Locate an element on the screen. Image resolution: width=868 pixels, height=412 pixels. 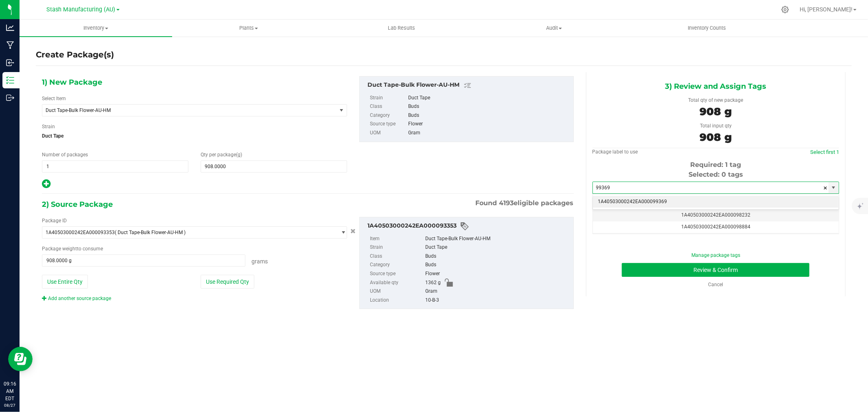
a: Lab Results is located at coordinates (402, 28).